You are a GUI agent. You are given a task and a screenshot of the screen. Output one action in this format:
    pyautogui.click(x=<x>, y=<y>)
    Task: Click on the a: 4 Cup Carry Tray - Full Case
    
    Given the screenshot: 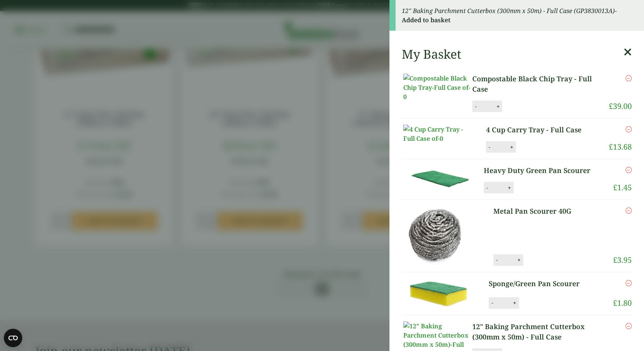 What is the action you would take?
    pyautogui.click(x=540, y=130)
    